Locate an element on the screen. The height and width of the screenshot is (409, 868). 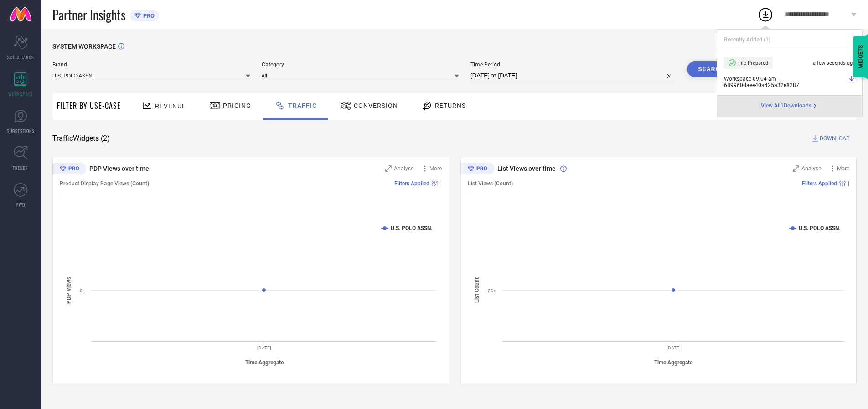
span: Returns is located at coordinates (450, 106).